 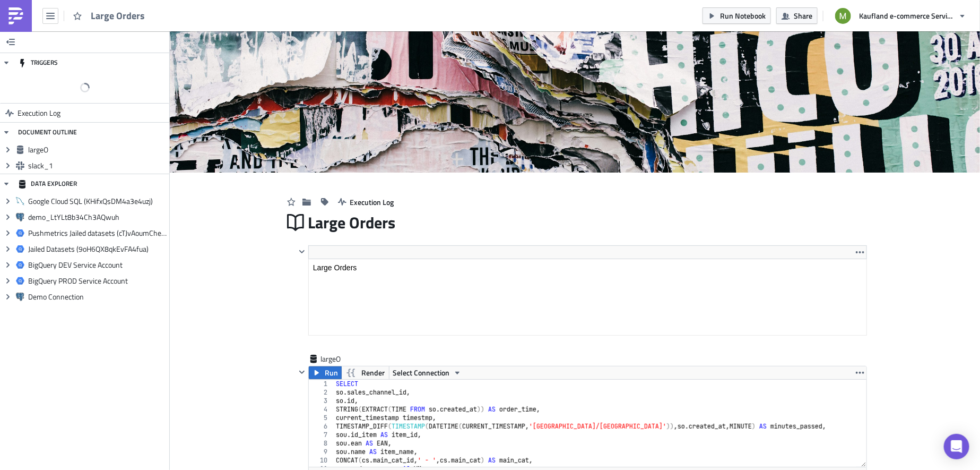 What do you see at coordinates (906, 15) in the screenshot?
I see `span: Kaufland e-commerce Services GmbH & Co. KG` at bounding box center [906, 15].